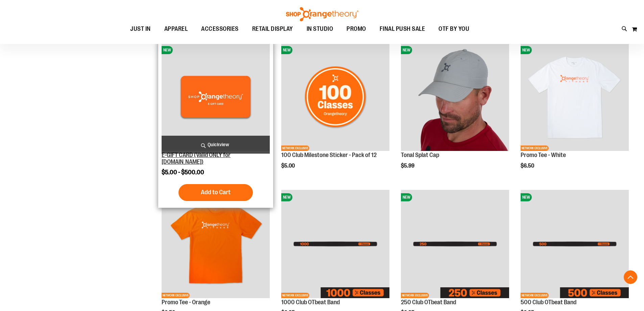 The height and width of the screenshot is (311, 644). What do you see at coordinates (575, 97) in the screenshot?
I see `a: Product image for White Promo TeeNEWNETWORK EXCLUSIVE` at bounding box center [575, 97].